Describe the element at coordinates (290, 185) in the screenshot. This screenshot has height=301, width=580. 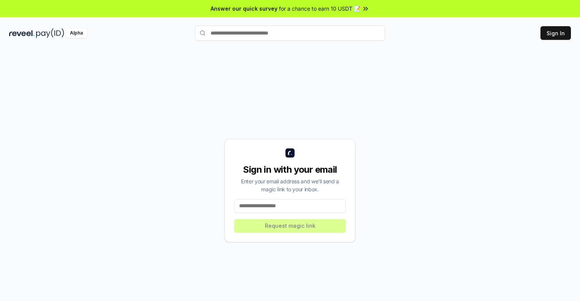
I see `div: Enter your email address and we’ll send a magic link to your inbox.` at that location.